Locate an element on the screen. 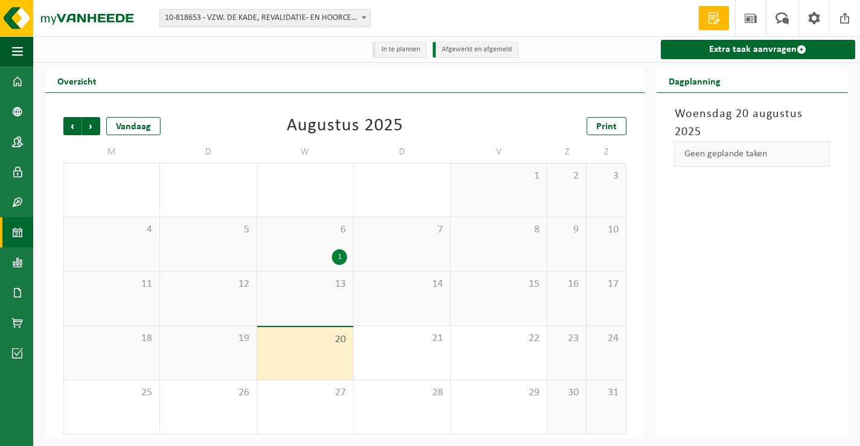 The image size is (860, 446). div: Geen geplande taken is located at coordinates (752, 154).